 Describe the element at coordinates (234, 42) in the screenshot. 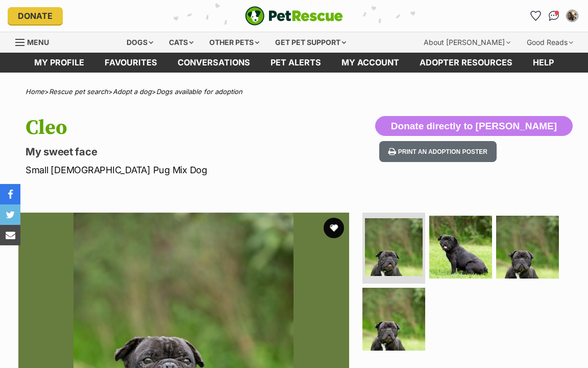

I see `div: Other pets` at that location.